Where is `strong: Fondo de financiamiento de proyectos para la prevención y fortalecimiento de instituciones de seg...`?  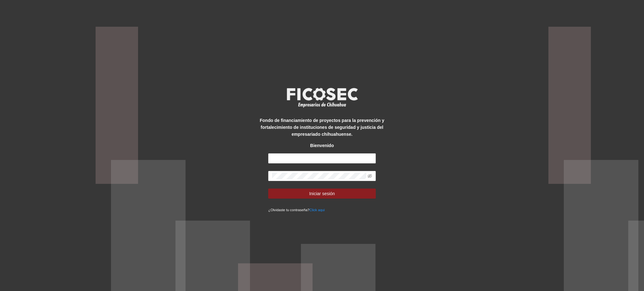
strong: Fondo de financiamiento de proyectos para la prevención y fortalecimiento de instituciones de seg... is located at coordinates (322, 127).